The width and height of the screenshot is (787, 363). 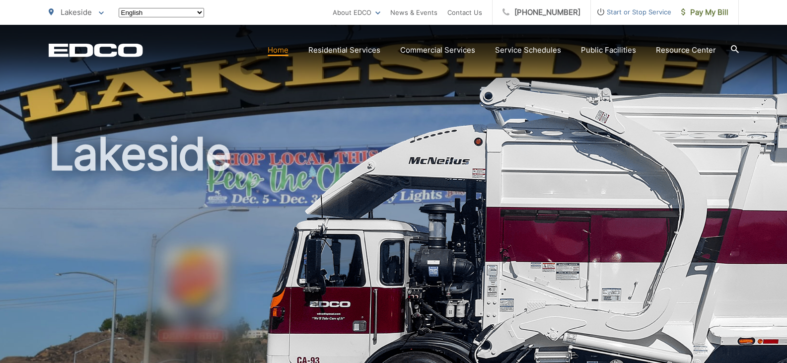 What do you see at coordinates (161, 12) in the screenshot?
I see `select: Select a language` at bounding box center [161, 12].